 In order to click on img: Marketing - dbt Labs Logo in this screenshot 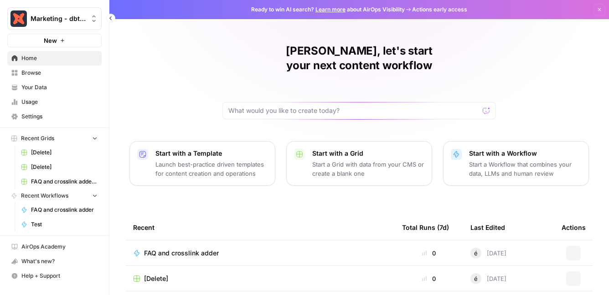, I will do `click(19, 19)`.